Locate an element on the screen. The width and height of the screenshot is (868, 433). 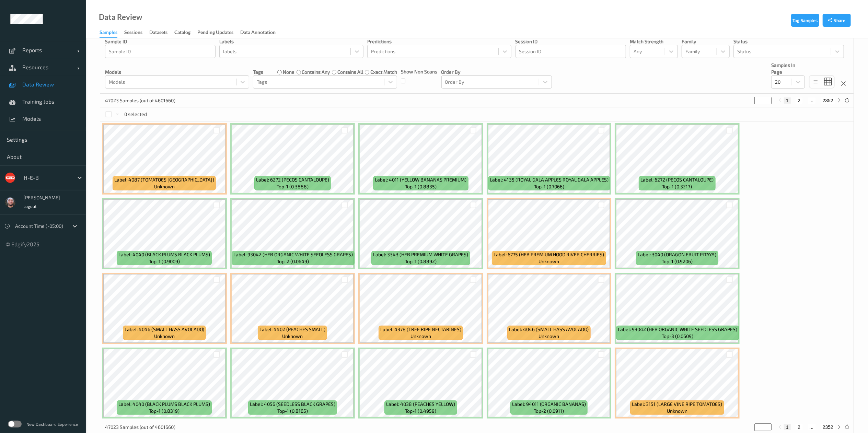
button: Share is located at coordinates (837, 20).